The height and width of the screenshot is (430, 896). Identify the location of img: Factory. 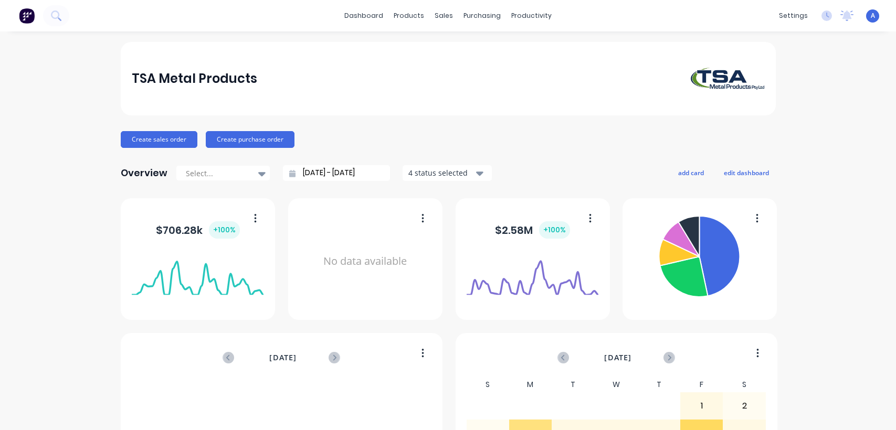
(27, 16).